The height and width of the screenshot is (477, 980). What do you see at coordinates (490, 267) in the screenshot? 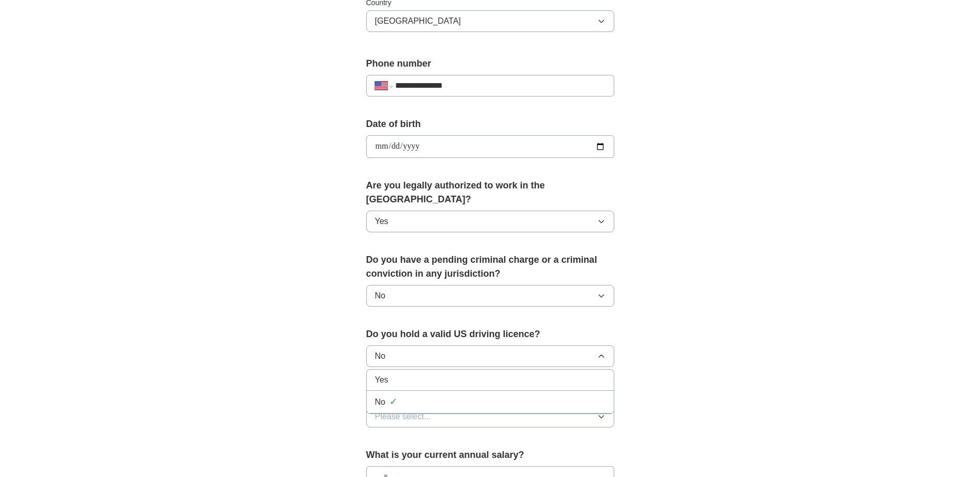
I see `label: Do you have a pending criminal charge or a criminal conviction in any jurisdiction?` at bounding box center [490, 267].